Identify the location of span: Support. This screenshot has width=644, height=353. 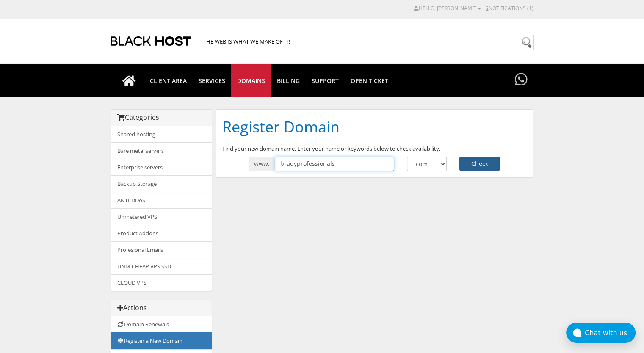
(325, 80).